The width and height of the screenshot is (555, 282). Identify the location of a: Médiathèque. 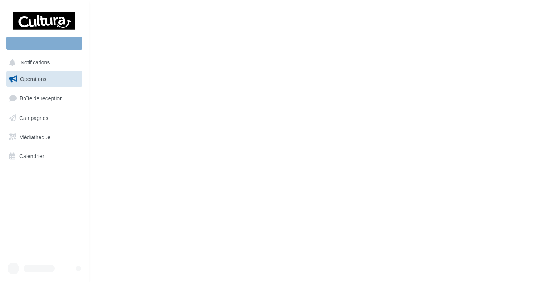
(44, 137).